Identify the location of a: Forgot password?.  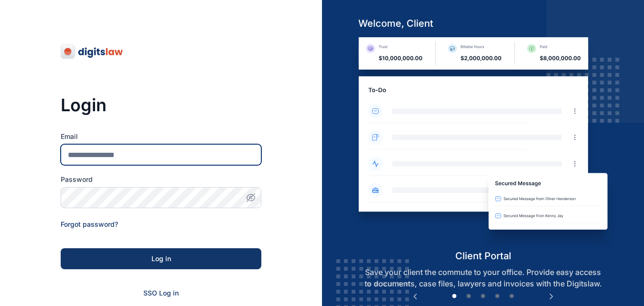
(89, 224).